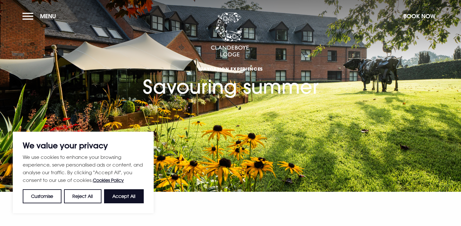  What do you see at coordinates (83, 169) in the screenshot?
I see `p: We use cookies to enhance your browsing experience, serve personalised ads or content, and analys...` at bounding box center [83, 169].